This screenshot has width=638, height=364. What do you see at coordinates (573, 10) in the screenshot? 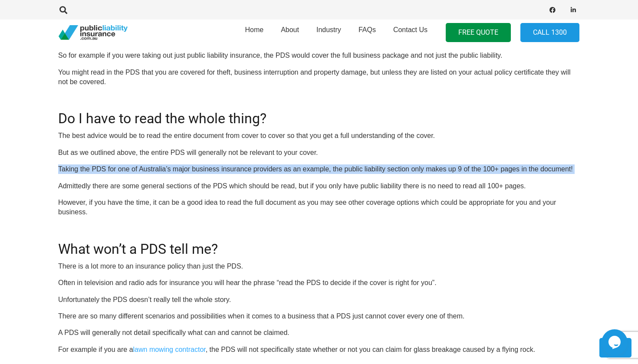
I see `a: LinkedIn` at bounding box center [573, 10].